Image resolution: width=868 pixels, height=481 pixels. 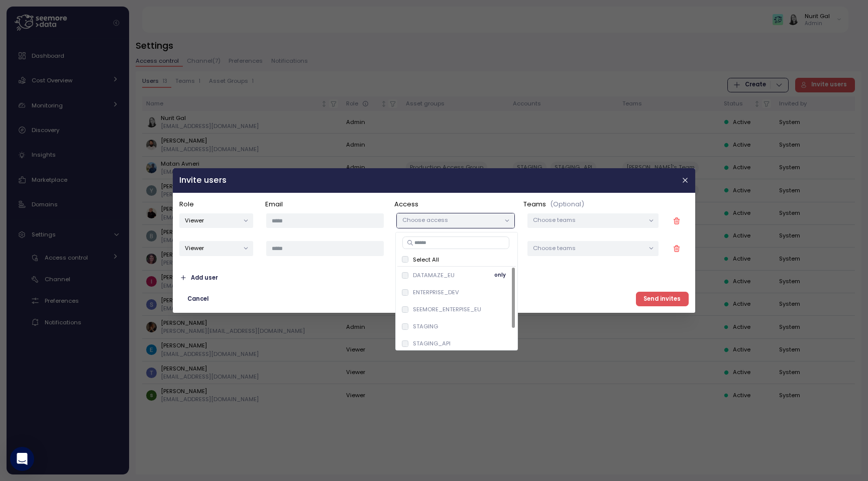 What do you see at coordinates (22, 459) in the screenshot?
I see `div: Open Intercom Messenger` at bounding box center [22, 459].